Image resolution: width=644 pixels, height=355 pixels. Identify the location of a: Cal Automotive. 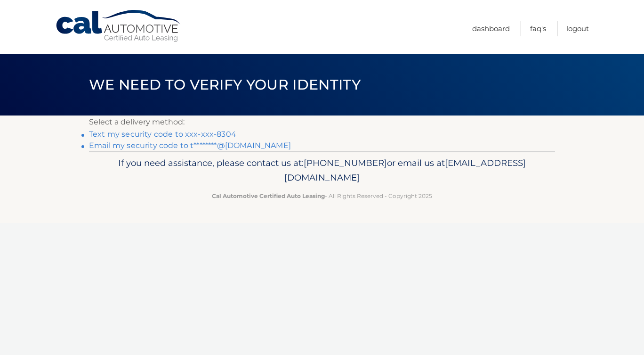
(119, 26).